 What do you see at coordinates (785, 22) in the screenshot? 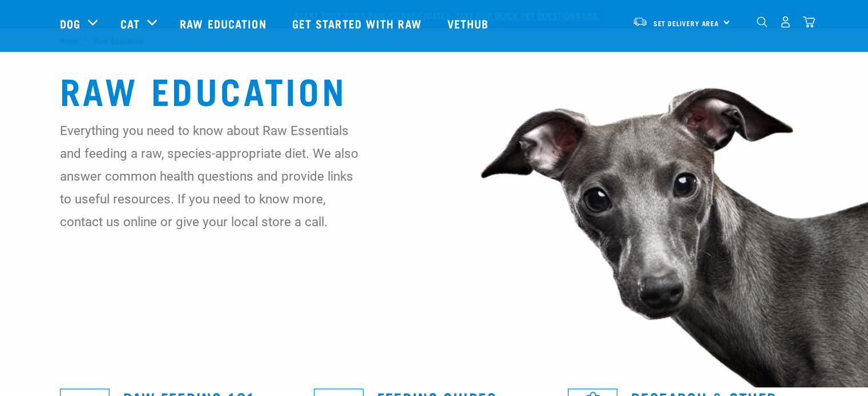
I see `img: user.png` at bounding box center [785, 22].